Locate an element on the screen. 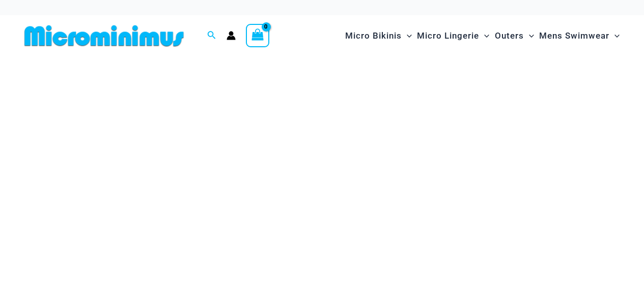 The image size is (644, 284). nav: Site Navigation is located at coordinates (482, 36).